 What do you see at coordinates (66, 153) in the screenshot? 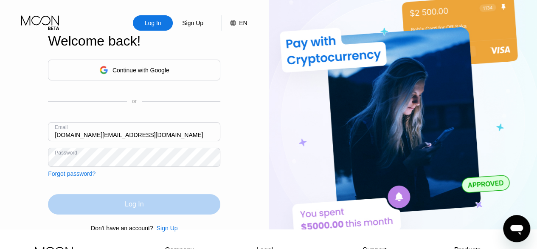
I see `div: Password` at bounding box center [66, 153].